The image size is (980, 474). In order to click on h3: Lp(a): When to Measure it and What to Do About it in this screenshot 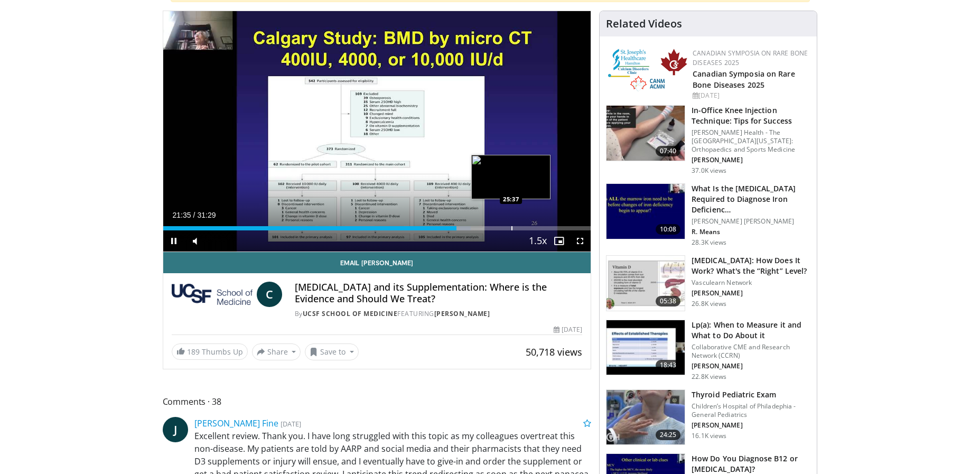, I will do `click(751, 330)`.